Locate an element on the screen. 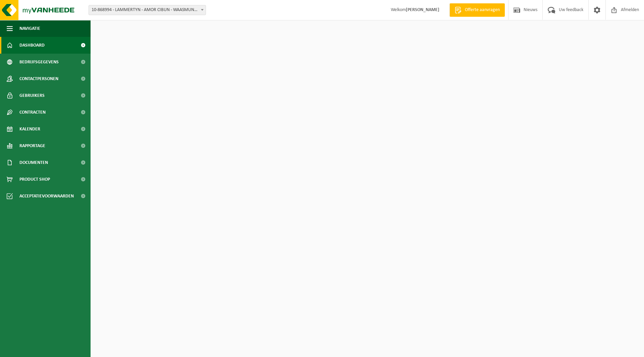 This screenshot has height=357, width=644. span: Dashboard is located at coordinates (32, 45).